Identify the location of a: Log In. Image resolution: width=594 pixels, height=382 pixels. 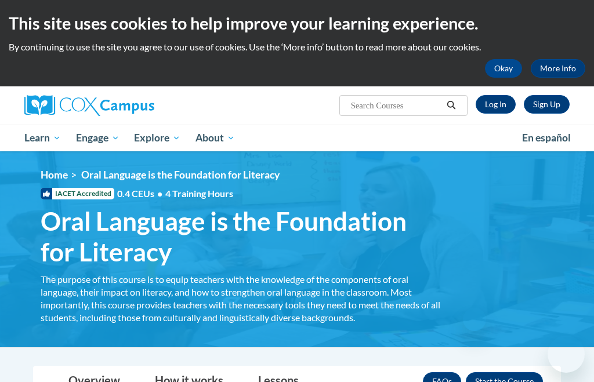
(496, 104).